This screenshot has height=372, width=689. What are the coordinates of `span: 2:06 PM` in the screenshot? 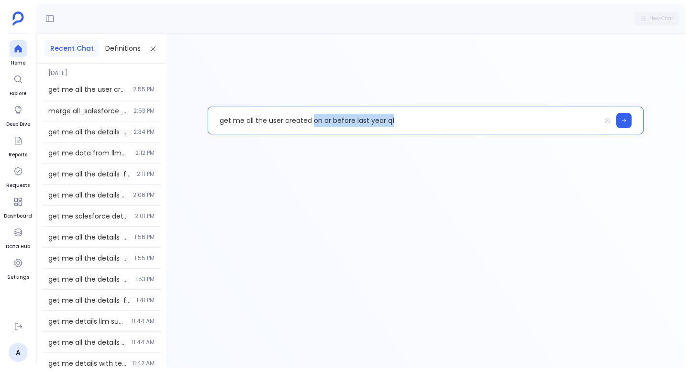 It's located at (144, 195).